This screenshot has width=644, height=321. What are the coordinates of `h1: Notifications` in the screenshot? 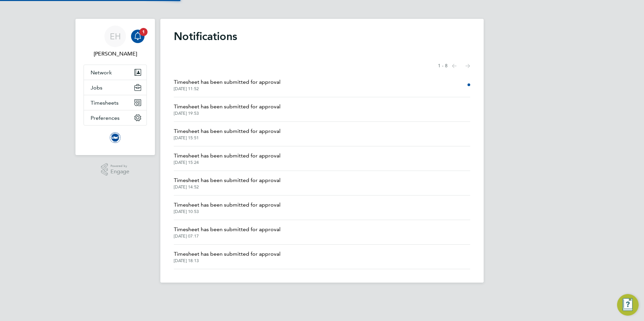 It's located at (322, 36).